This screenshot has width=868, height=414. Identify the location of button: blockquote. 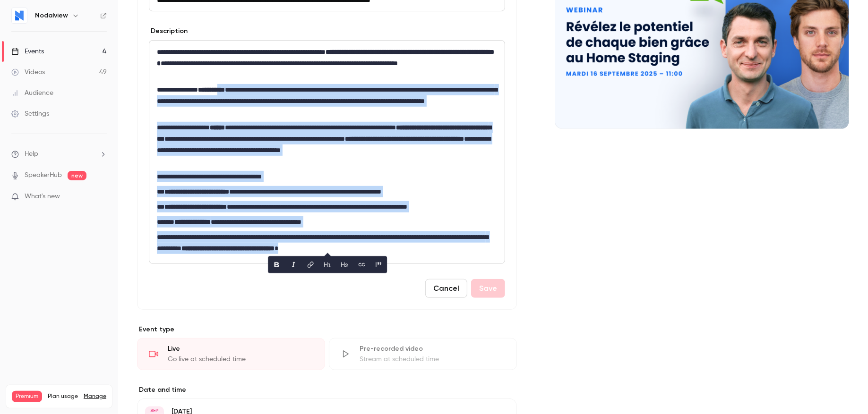
(378, 265).